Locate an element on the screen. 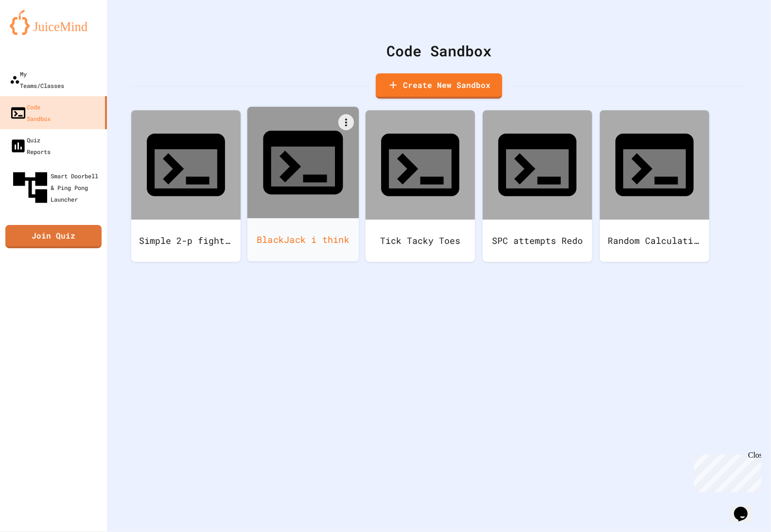  a: Tick Tacky Toes is located at coordinates (420, 186).